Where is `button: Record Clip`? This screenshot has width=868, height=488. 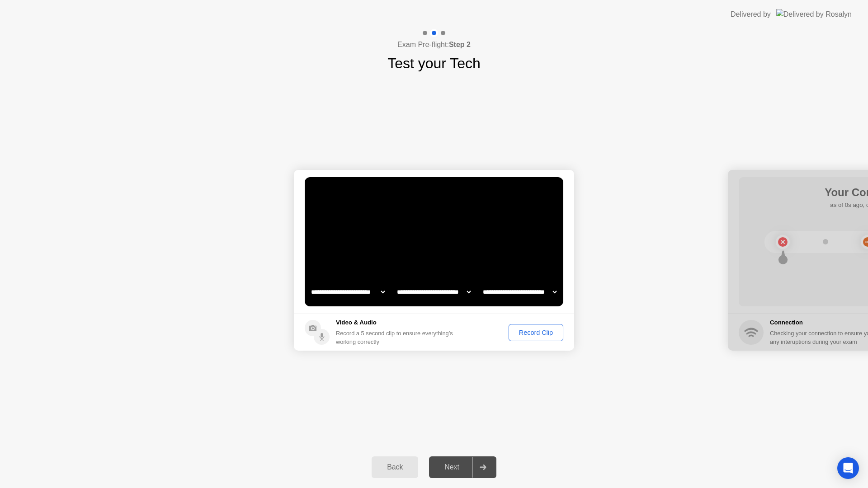 button: Record Clip is located at coordinates (536, 333).